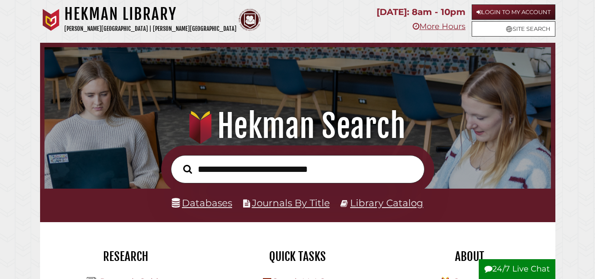  I want to click on button: Search, so click(188, 169).